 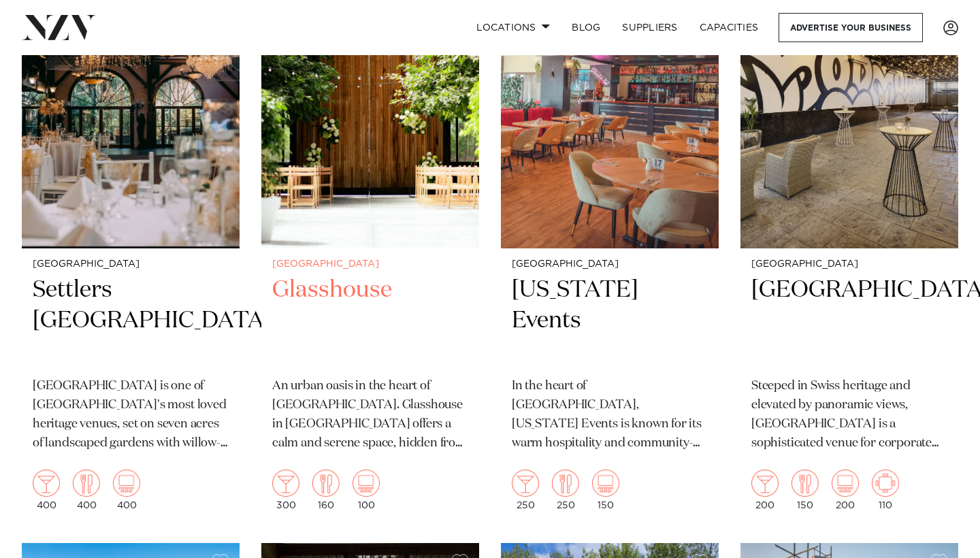 I want to click on a: Advertise your business, so click(x=851, y=27).